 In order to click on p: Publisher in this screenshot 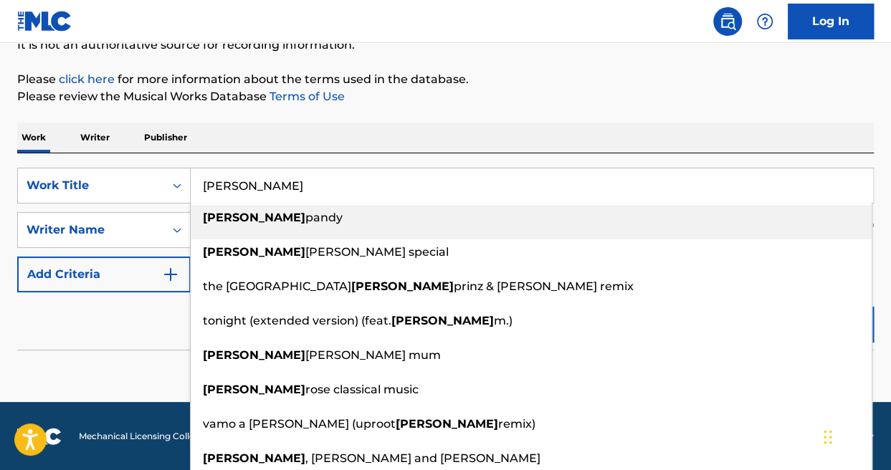, I will do `click(166, 138)`.